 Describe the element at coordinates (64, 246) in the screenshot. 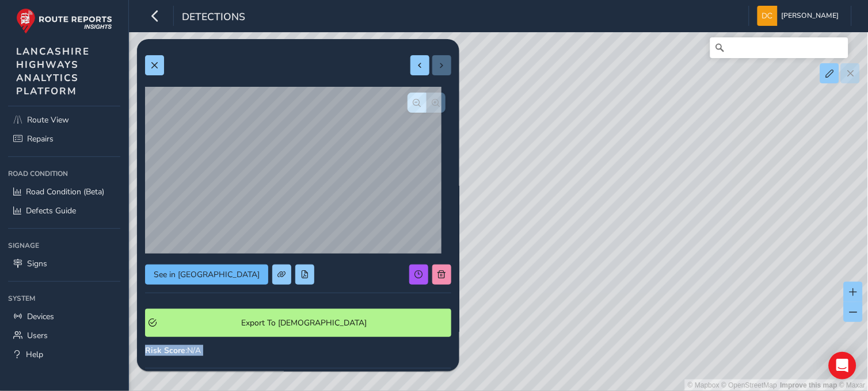

I see `div: Signage` at that location.